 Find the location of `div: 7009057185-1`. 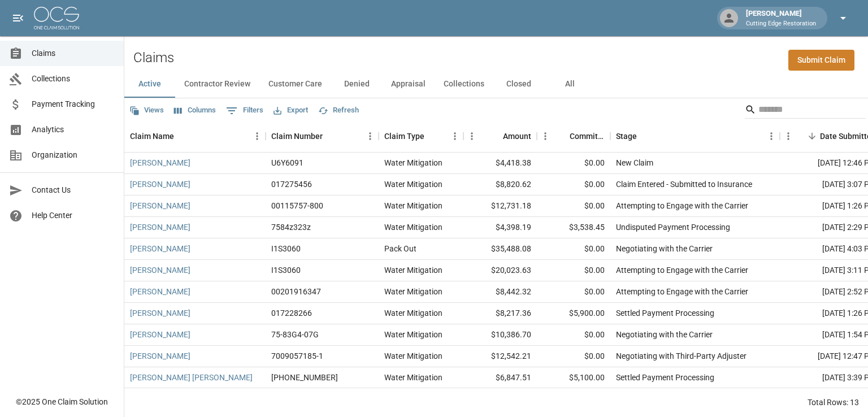

div: 7009057185-1 is located at coordinates (297, 356).